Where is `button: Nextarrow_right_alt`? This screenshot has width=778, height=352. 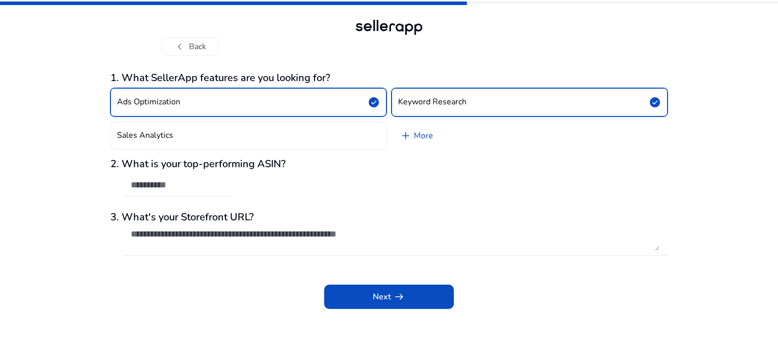
button: Nextarrow_right_alt is located at coordinates (389, 297).